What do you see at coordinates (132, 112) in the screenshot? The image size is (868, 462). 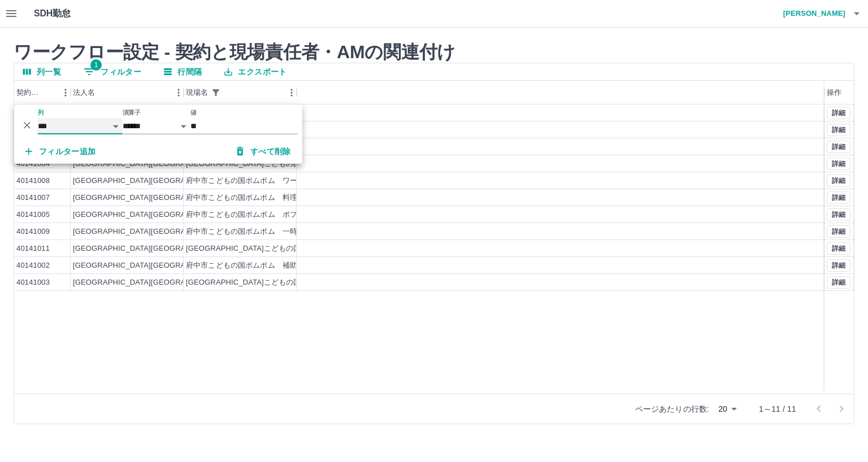 I see `label: 演算子` at bounding box center [132, 112].